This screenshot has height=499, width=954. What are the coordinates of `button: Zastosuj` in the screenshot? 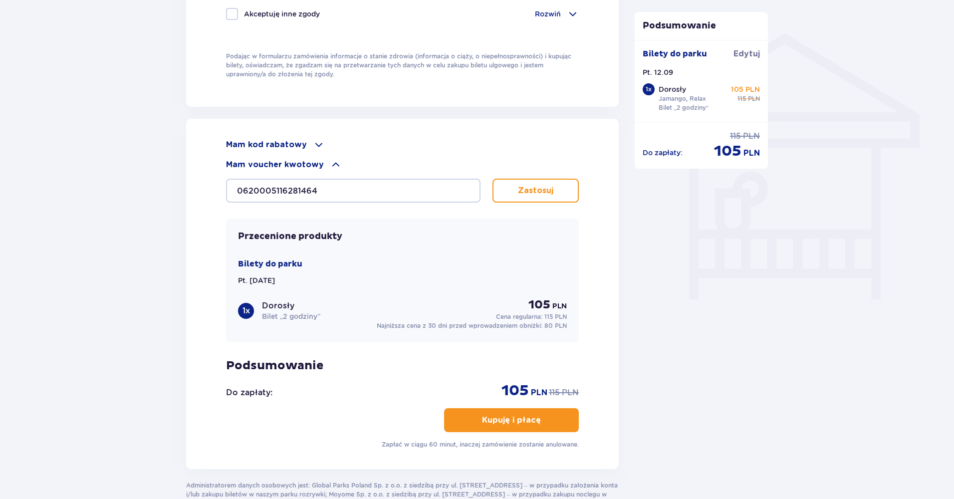 It's located at (535, 191).